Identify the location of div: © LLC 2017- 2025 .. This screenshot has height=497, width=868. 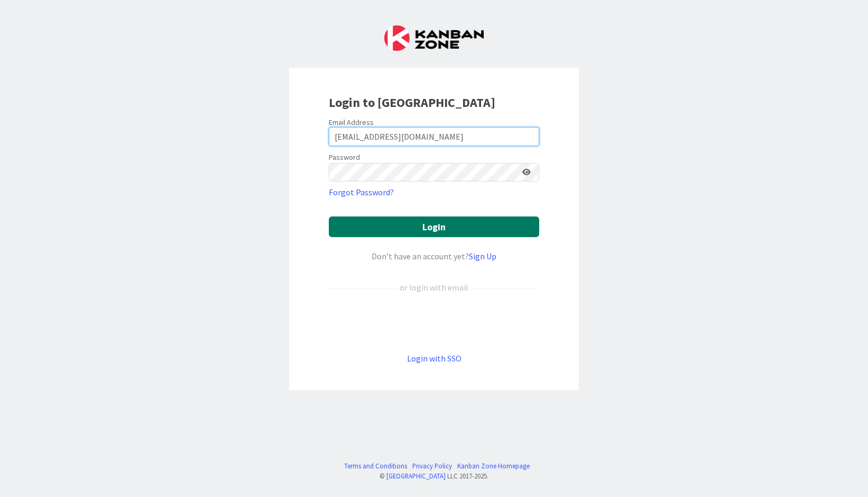
(434, 476).